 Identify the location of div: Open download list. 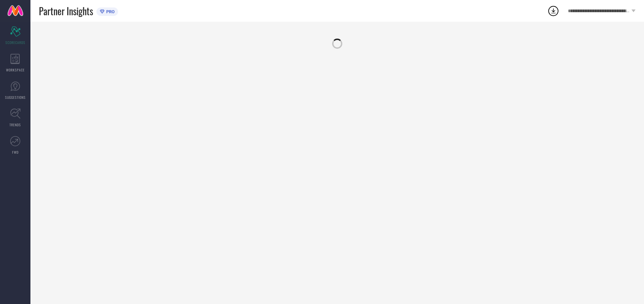
(553, 11).